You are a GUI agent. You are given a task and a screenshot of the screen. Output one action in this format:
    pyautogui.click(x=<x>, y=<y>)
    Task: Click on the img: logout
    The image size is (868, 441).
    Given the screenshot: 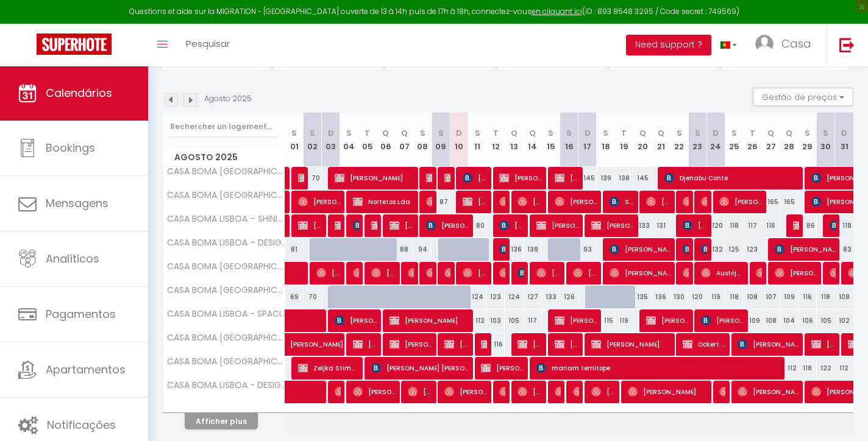 What is the action you would take?
    pyautogui.click(x=846, y=45)
    